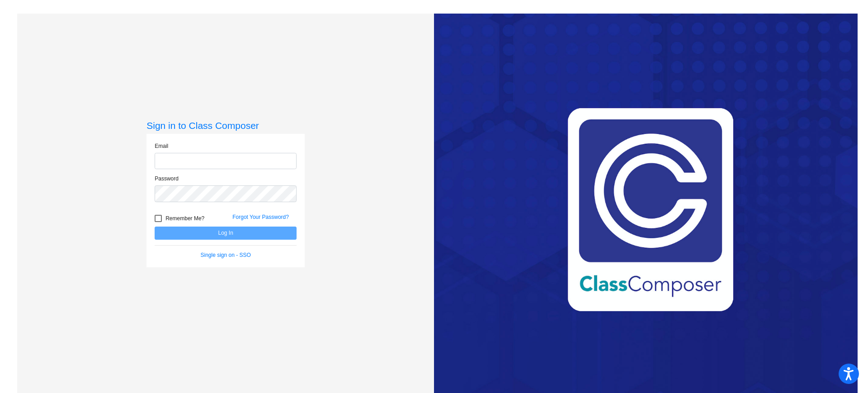  Describe the element at coordinates (185, 218) in the screenshot. I see `span: Remember Me?` at that location.